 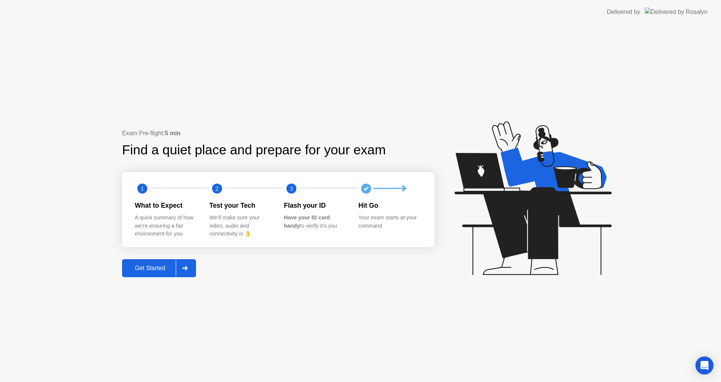 I want to click on text: 2, so click(x=217, y=188).